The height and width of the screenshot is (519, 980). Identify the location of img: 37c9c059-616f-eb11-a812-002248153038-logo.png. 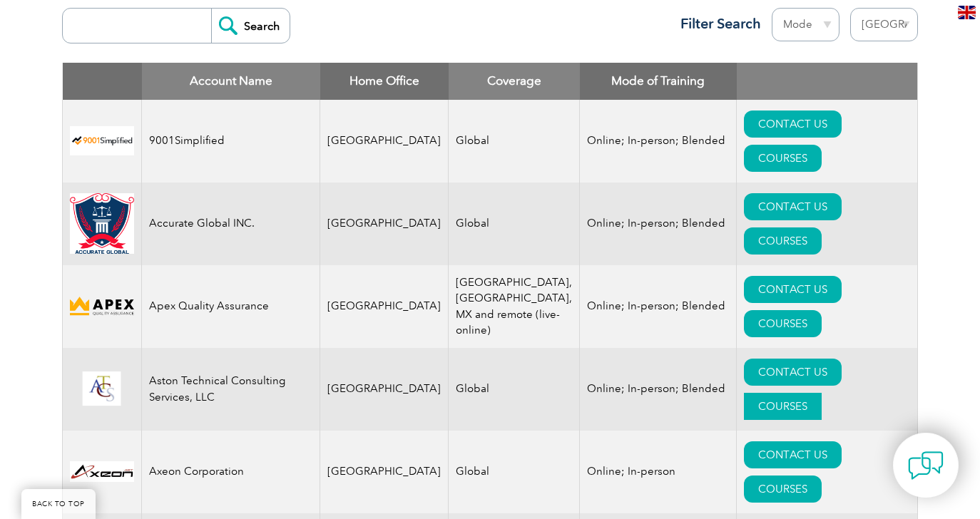
(102, 140).